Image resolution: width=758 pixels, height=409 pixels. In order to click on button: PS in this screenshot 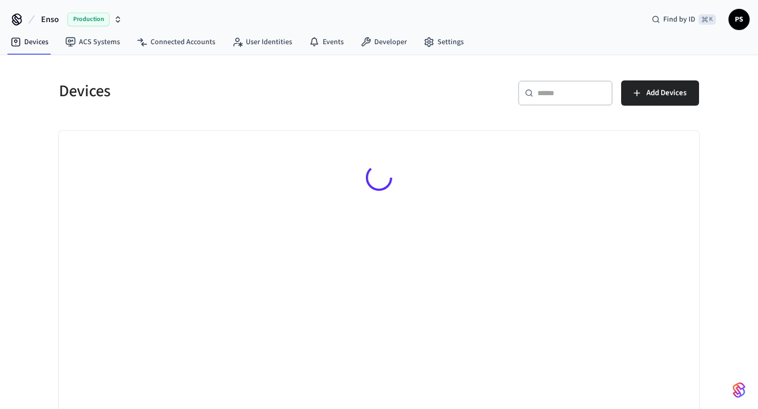, I will do `click(739, 19)`.